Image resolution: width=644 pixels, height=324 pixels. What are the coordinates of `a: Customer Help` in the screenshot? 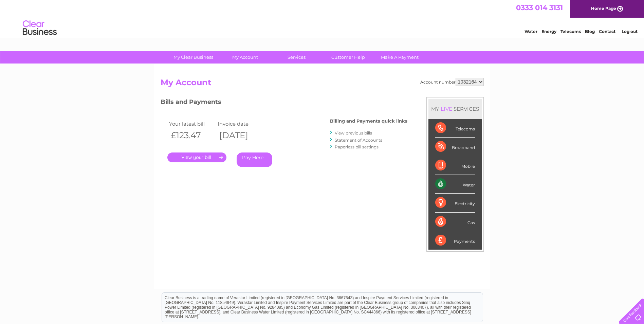 It's located at (348, 57).